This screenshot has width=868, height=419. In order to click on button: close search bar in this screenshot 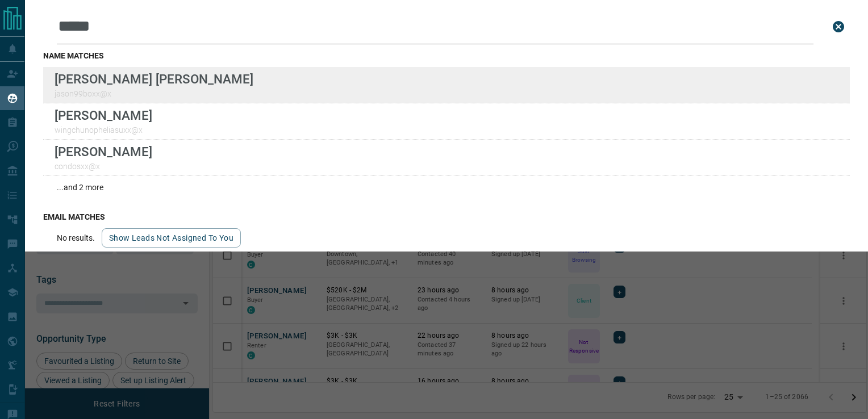, I will do `click(838, 27)`.